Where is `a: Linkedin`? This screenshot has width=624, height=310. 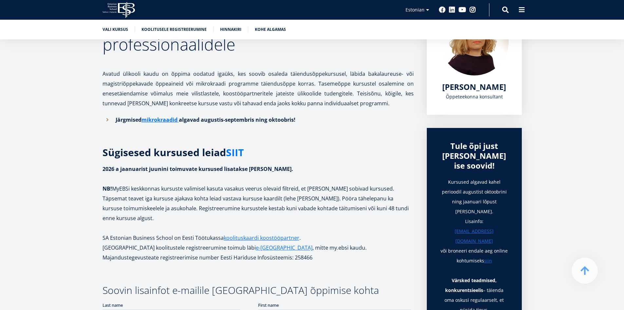
a: Linkedin is located at coordinates (452, 10).